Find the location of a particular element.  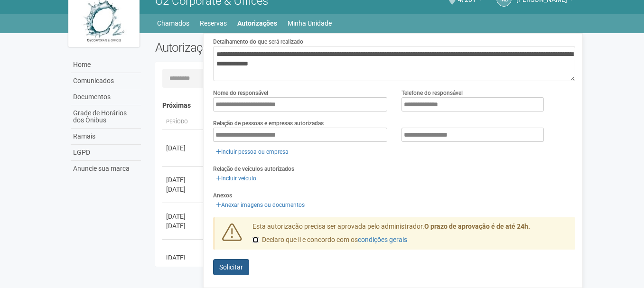

label: Nome do responsável is located at coordinates (240, 93).